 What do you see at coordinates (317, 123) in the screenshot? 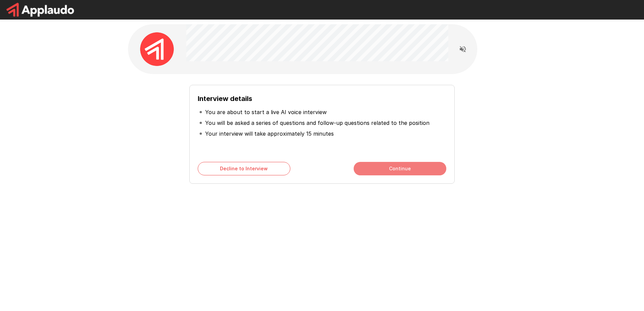
I see `p: You will be asked a series of questions and follow-up questions related to the position` at bounding box center [317, 123].